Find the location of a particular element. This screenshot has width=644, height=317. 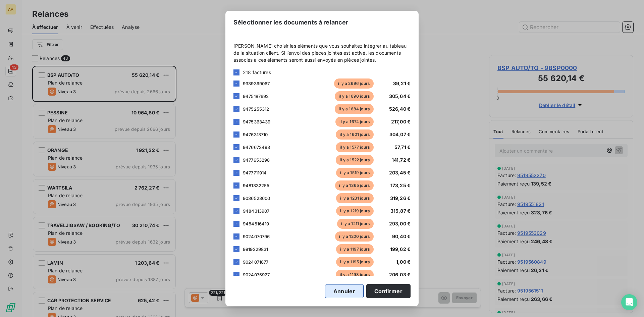

span: 9477653298 is located at coordinates (257, 160).